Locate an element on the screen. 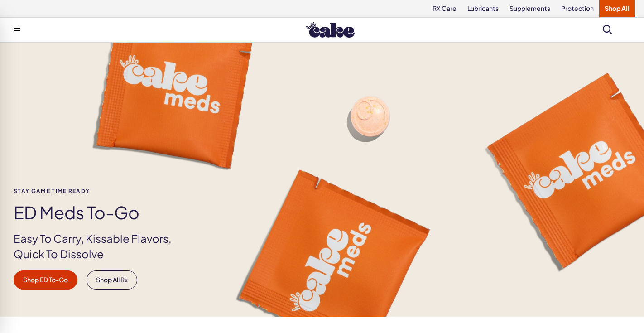  span: Stay Game time ready is located at coordinates (100, 190).